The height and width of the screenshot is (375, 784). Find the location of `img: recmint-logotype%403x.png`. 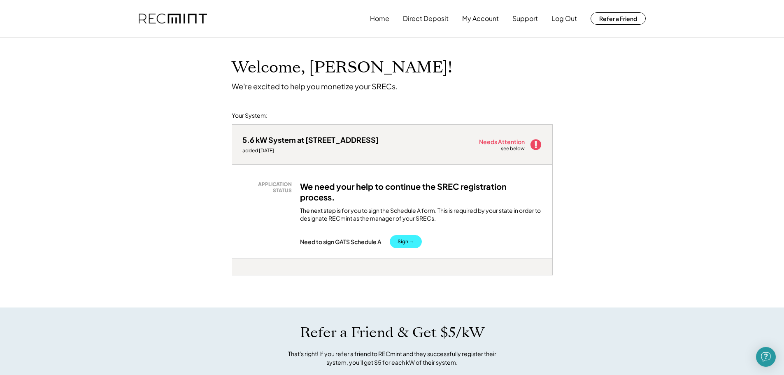

img: recmint-logotype%403x.png is located at coordinates (173, 19).